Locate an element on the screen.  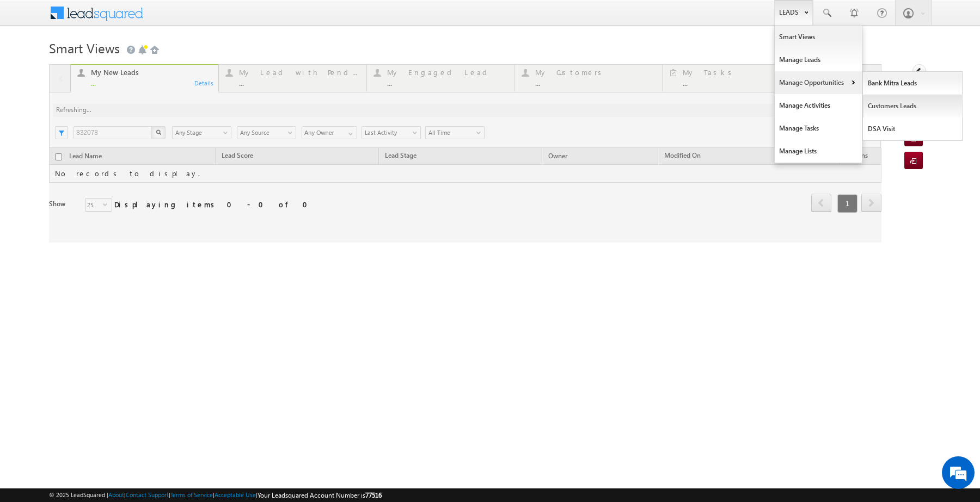
a: About is located at coordinates (116, 494).